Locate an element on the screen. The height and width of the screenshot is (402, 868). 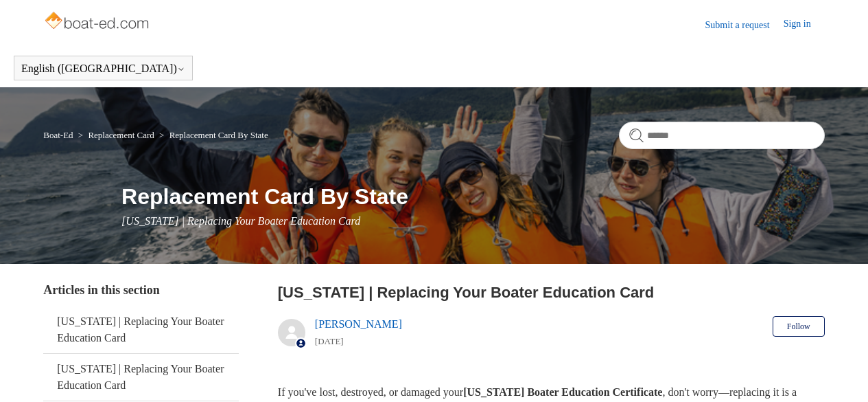
a: Boat-Ed is located at coordinates (57, 135).